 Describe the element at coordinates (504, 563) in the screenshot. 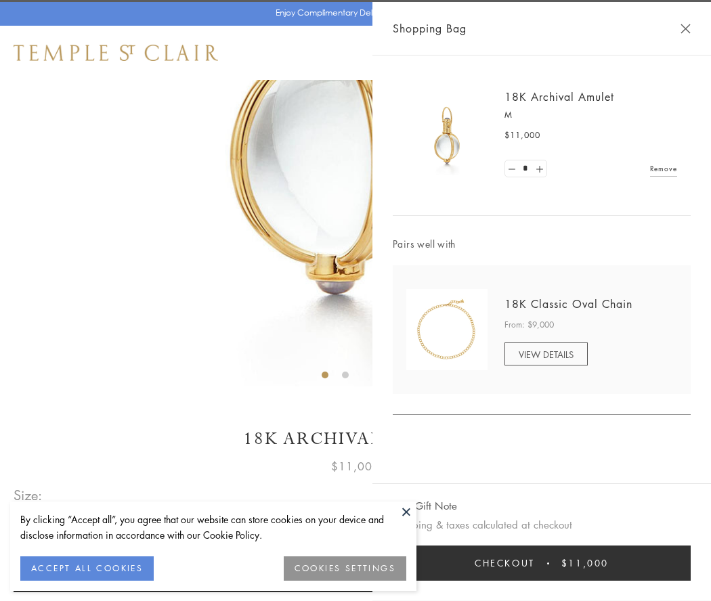

I see `span: Checkout` at that location.